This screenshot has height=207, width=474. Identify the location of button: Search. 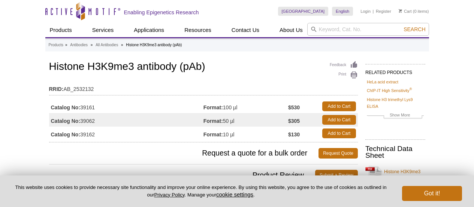
(415, 29).